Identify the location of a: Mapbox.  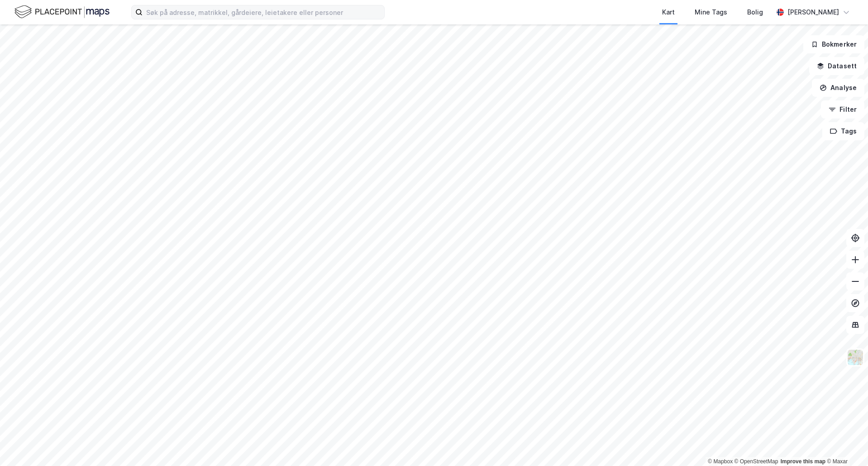
(720, 461).